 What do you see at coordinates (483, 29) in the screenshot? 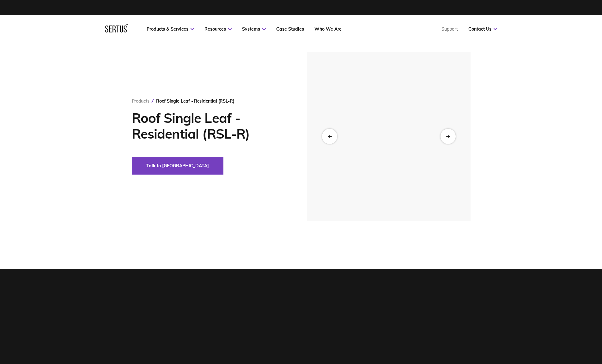
I see `a: Contact Us` at bounding box center [483, 29].